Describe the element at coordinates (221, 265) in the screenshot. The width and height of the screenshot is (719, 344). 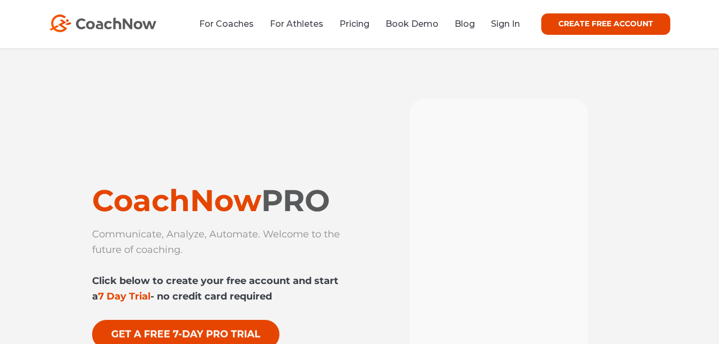
I see `p: Communicate, Analyze, Automate. Welcome to the future of coaching.` at that location.